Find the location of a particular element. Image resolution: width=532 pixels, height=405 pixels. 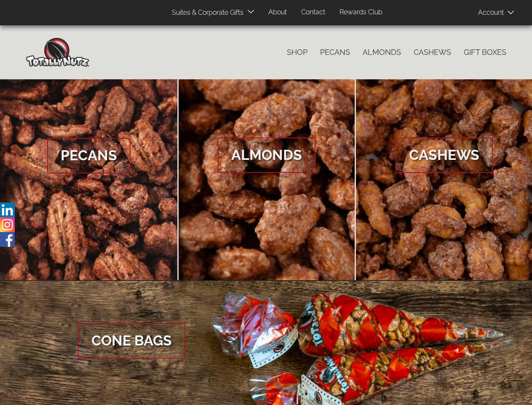

img: Home is located at coordinates (58, 52).